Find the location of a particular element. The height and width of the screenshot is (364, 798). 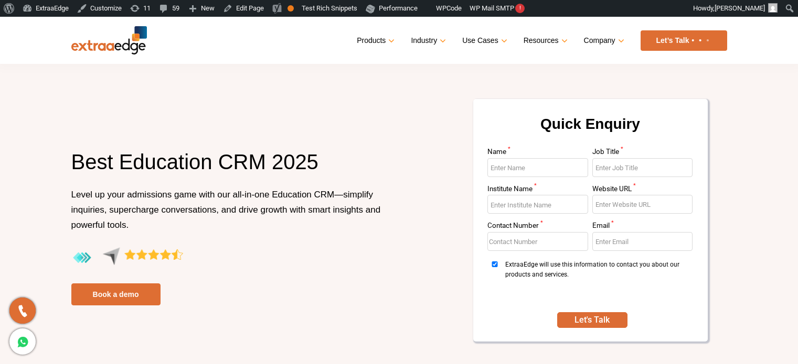

a: Book a demo is located at coordinates (116, 295).